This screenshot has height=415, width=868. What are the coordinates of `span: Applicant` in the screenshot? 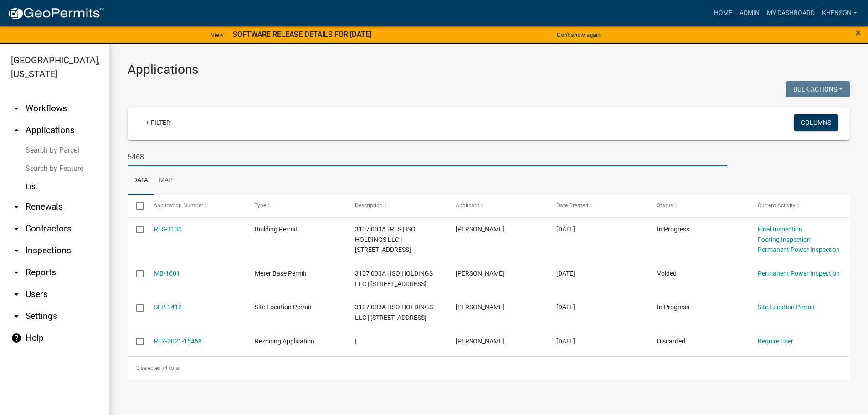 It's located at (468, 205).